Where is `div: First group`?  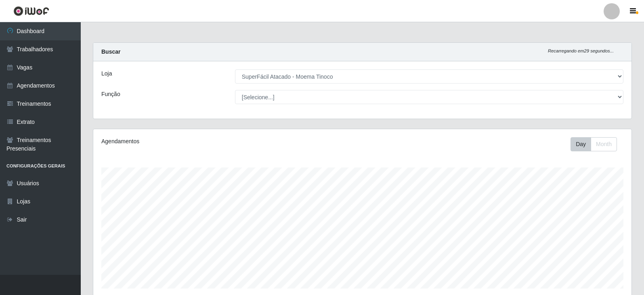
div: First group is located at coordinates (594, 144).